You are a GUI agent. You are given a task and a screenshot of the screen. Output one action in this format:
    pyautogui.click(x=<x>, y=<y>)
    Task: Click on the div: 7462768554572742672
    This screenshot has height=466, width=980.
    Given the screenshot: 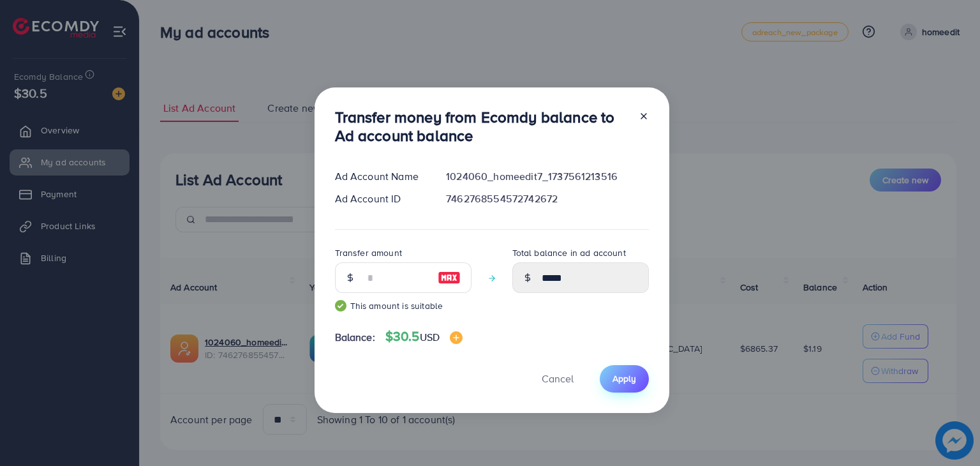 What is the action you would take?
    pyautogui.click(x=547, y=198)
    